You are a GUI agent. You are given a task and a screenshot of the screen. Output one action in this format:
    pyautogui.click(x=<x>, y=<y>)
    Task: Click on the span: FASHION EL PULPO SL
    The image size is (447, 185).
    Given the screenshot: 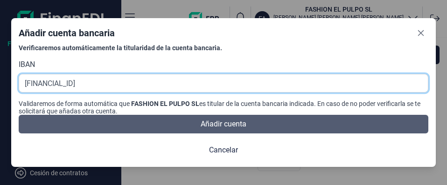 What is the action you would take?
    pyautogui.click(x=165, y=104)
    